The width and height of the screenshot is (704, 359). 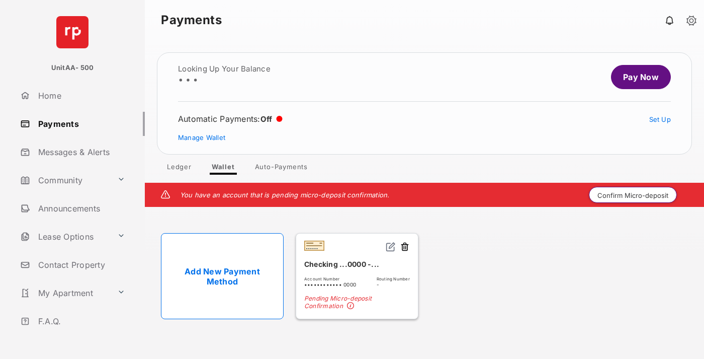 I want to click on a: Contact Property, so click(x=80, y=265).